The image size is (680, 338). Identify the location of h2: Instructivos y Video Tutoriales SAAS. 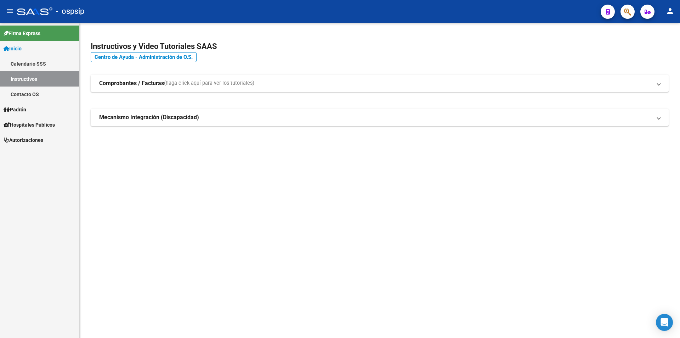
(380, 46).